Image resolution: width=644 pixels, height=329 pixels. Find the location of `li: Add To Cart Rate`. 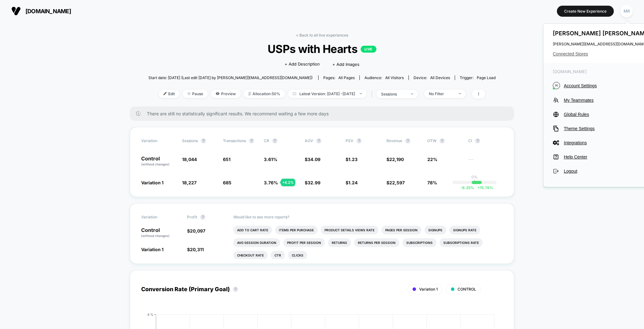

li: Add To Cart Rate is located at coordinates (252, 230).